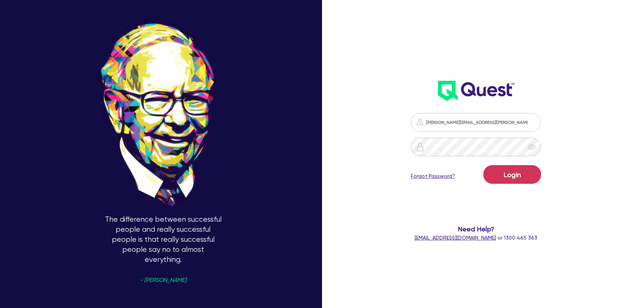 The width and height of the screenshot is (644, 308). I want to click on span: or 1300 465 363, so click(476, 237).